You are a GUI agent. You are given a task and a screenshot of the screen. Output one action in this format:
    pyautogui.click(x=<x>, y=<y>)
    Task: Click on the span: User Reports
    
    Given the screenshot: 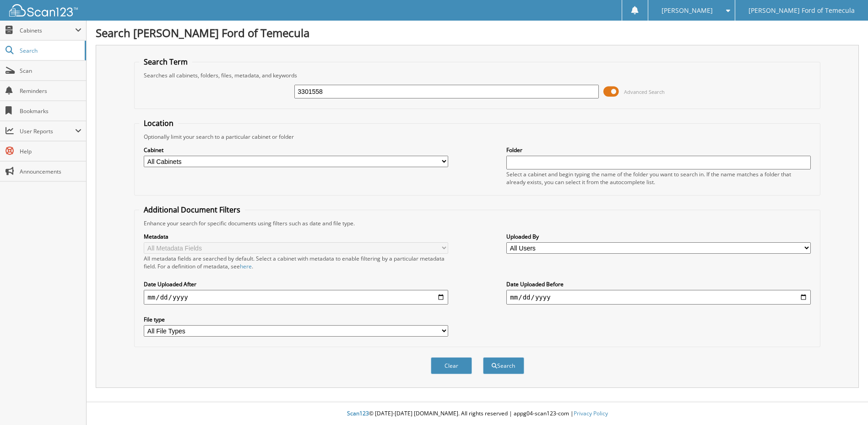 What is the action you would take?
    pyautogui.click(x=47, y=131)
    